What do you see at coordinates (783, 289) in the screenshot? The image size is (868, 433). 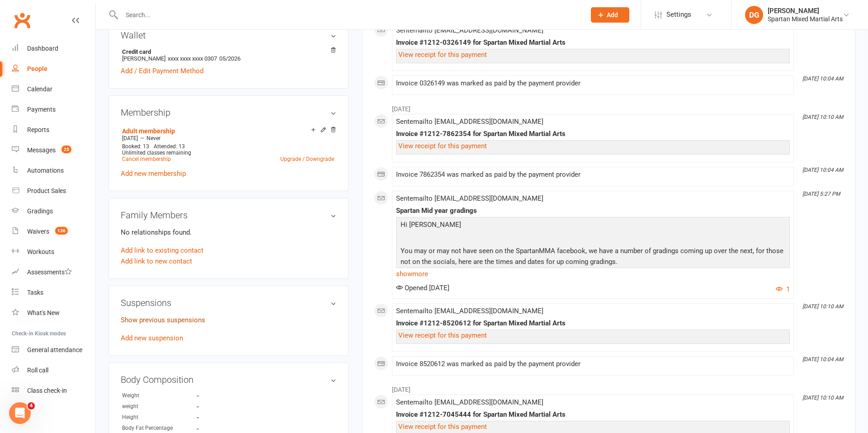 I see `button: 1` at bounding box center [783, 289].